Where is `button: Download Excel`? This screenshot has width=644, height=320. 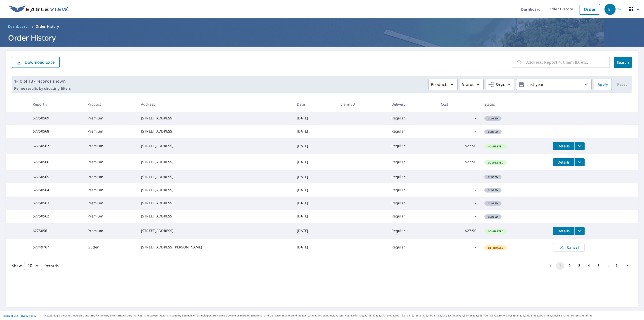
button: Download Excel is located at coordinates (36, 62).